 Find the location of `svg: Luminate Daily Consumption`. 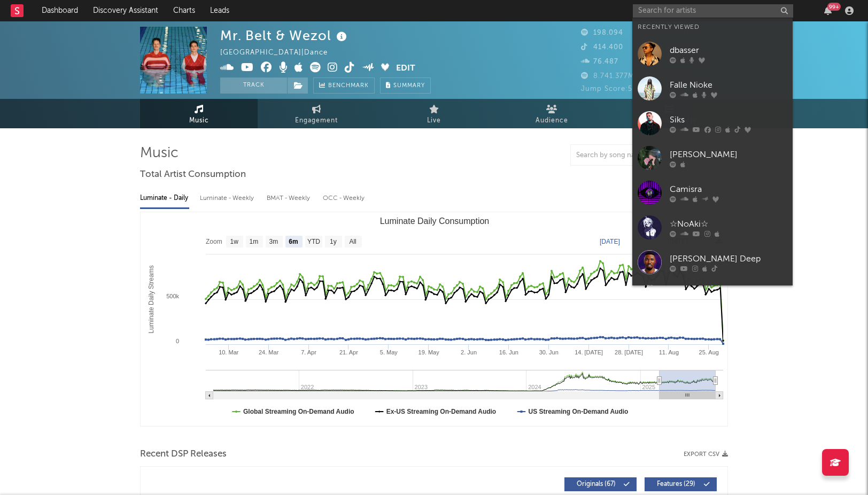

svg: Luminate Daily Consumption is located at coordinates (434, 319).